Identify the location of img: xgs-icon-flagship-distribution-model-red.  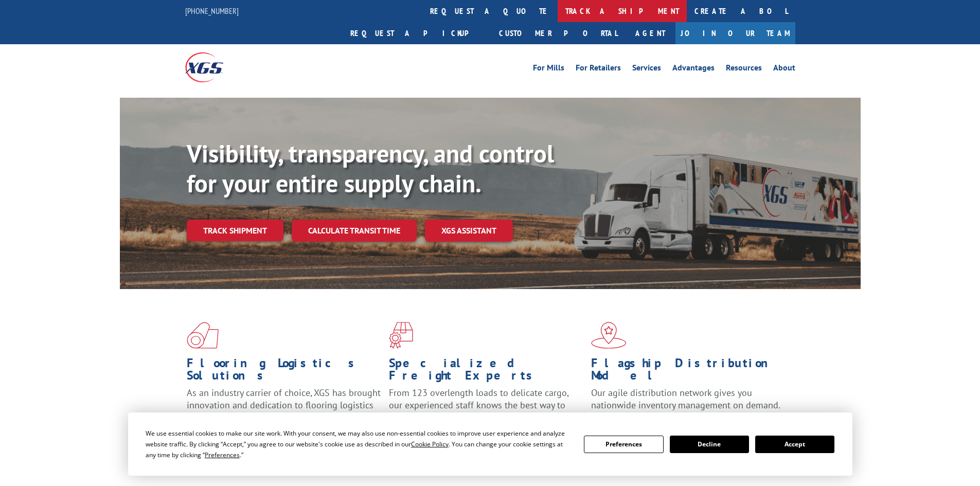
(608, 335).